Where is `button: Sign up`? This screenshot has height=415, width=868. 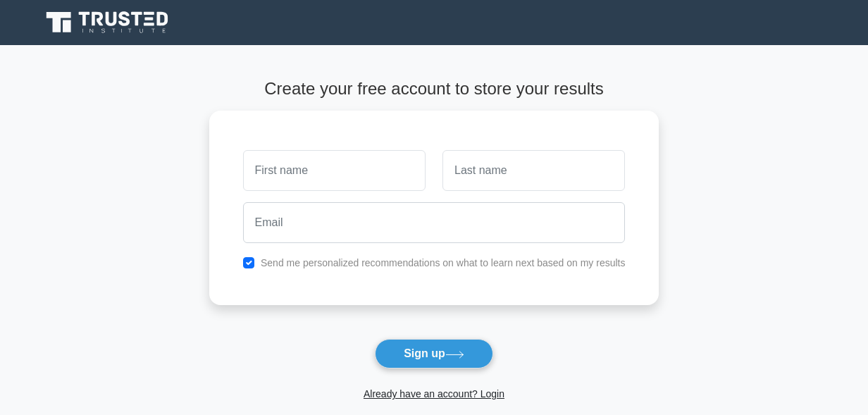
button: Sign up is located at coordinates (434, 354).